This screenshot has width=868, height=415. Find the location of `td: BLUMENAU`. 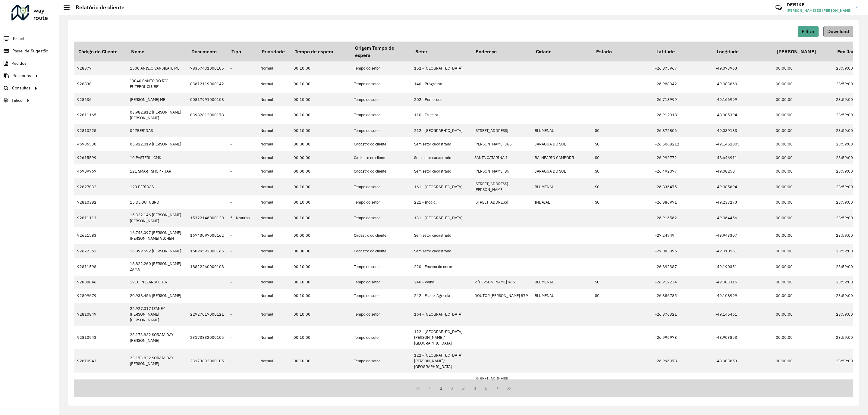

td: BLUMENAU is located at coordinates (562, 187).